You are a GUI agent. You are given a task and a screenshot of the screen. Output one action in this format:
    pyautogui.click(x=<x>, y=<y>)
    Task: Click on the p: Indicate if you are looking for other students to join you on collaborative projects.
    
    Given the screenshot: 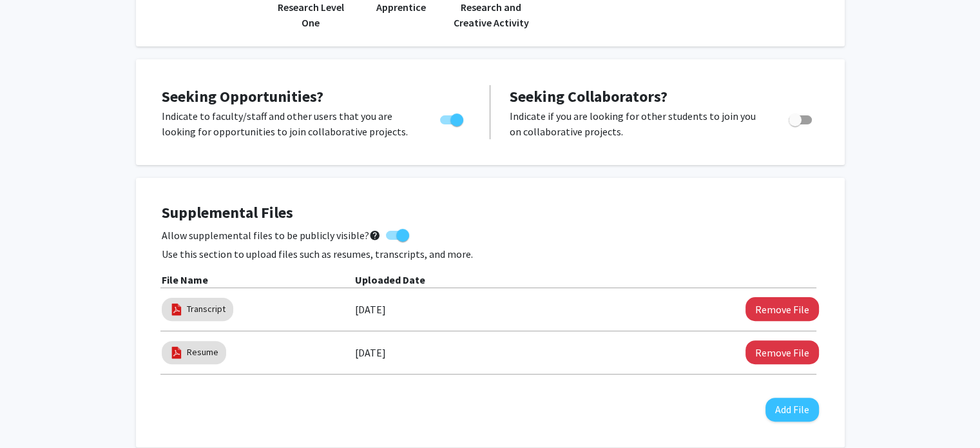 What is the action you would take?
    pyautogui.click(x=637, y=124)
    